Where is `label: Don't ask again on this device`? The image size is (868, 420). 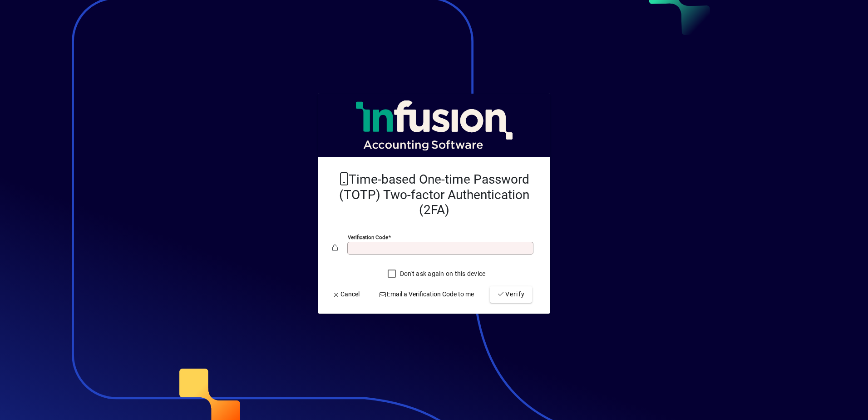 label: Don't ask again on this device is located at coordinates (442, 274).